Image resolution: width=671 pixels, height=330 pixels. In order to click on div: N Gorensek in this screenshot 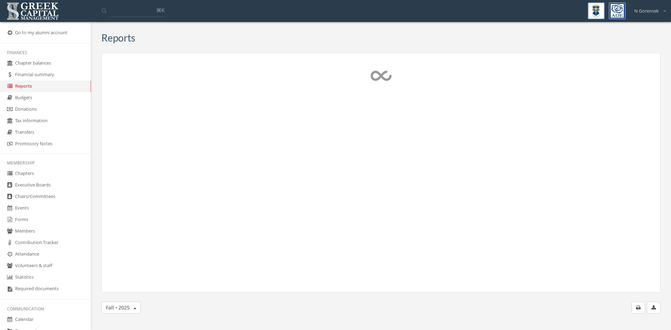, I will do `click(648, 8)`.